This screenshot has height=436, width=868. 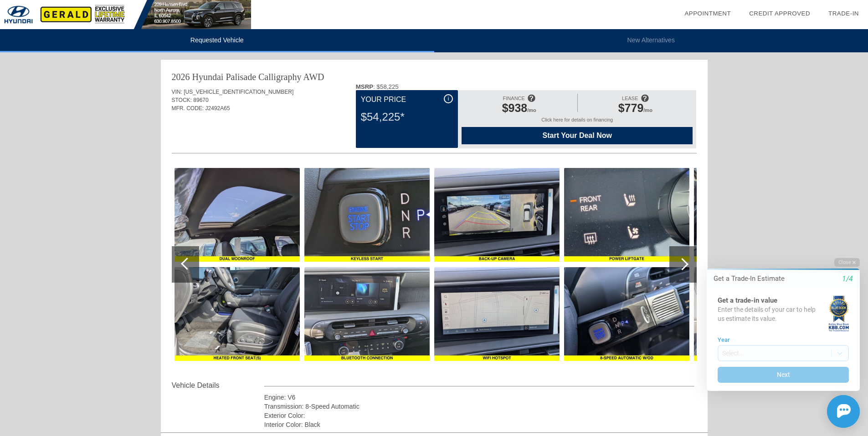 I want to click on div: Your Price, so click(x=407, y=100).